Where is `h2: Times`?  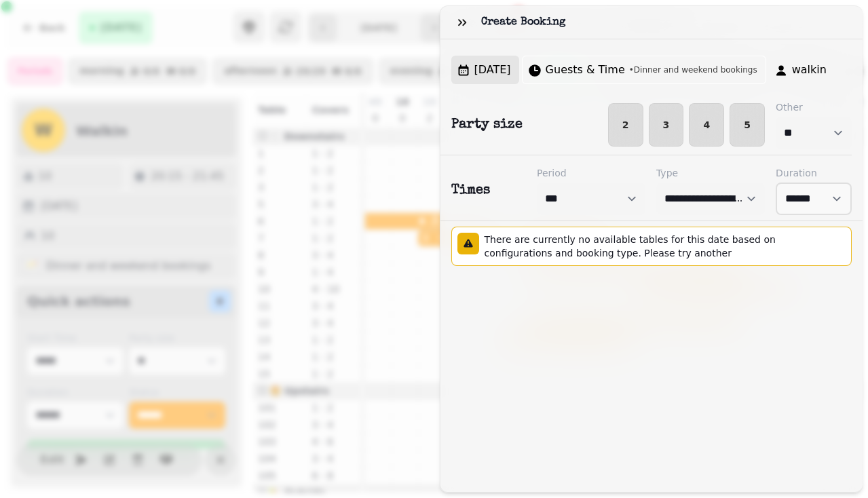 h2: Times is located at coordinates (471, 191).